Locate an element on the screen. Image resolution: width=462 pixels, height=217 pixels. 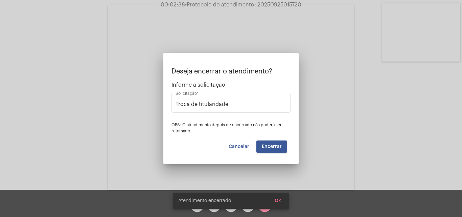
button: Encerrar is located at coordinates (272, 146).